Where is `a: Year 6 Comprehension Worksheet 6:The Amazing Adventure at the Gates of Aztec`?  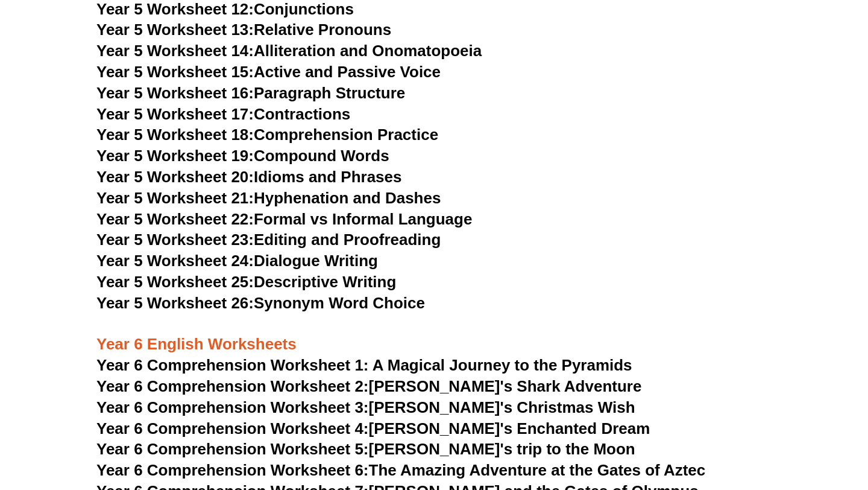 a: Year 6 Comprehension Worksheet 6:The Amazing Adventure at the Gates of Aztec is located at coordinates (401, 470).